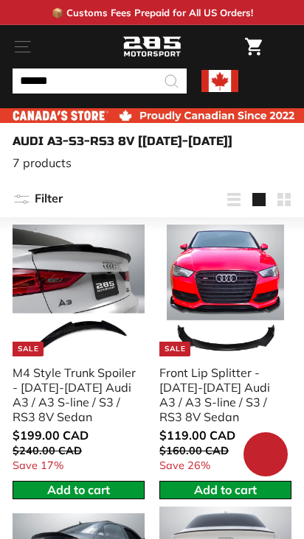  Describe the element at coordinates (38, 466) in the screenshot. I see `span: Save 17%` at that location.